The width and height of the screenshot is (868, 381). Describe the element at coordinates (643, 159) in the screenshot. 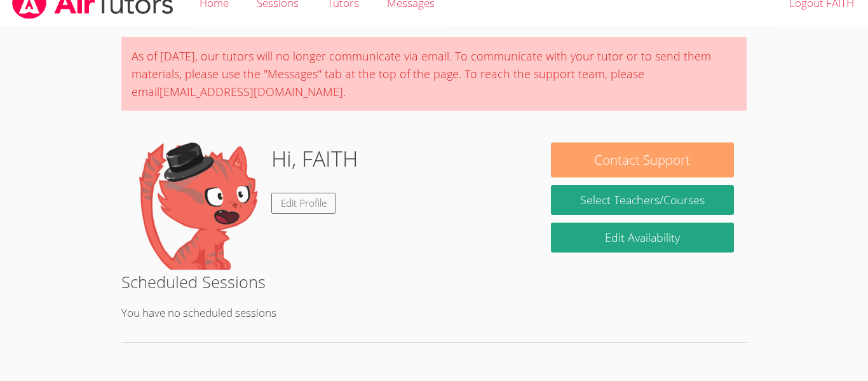

I see `button: Contact Support` at that location.